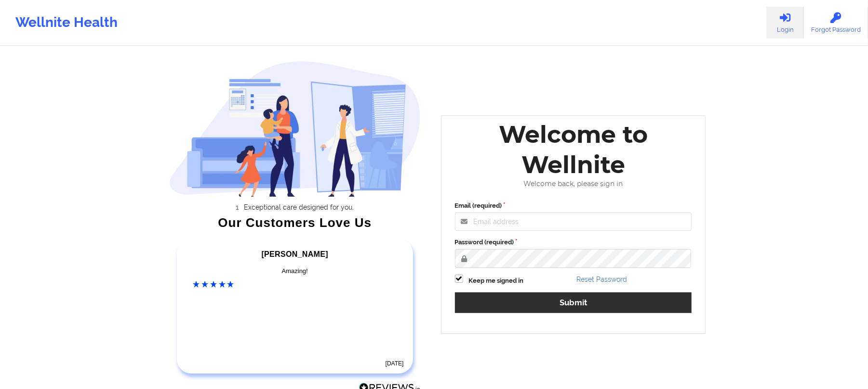 This screenshot has width=868, height=389. Describe the element at coordinates (295, 128) in the screenshot. I see `img: wellnite-auth-hero_200.c722682e.png` at that location.